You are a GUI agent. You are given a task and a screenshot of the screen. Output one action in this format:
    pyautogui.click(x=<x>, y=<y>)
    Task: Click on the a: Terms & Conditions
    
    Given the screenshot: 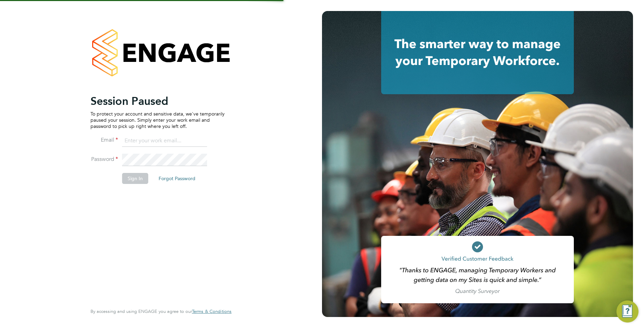 What is the action you would take?
    pyautogui.click(x=212, y=312)
    